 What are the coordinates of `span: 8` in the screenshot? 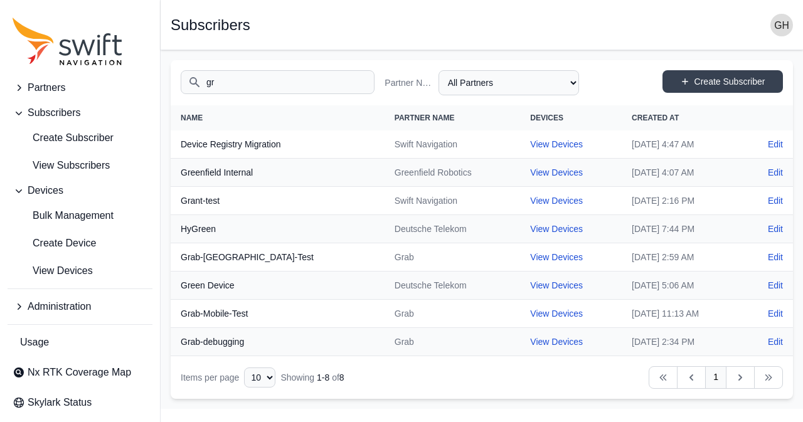 It's located at (342, 378).